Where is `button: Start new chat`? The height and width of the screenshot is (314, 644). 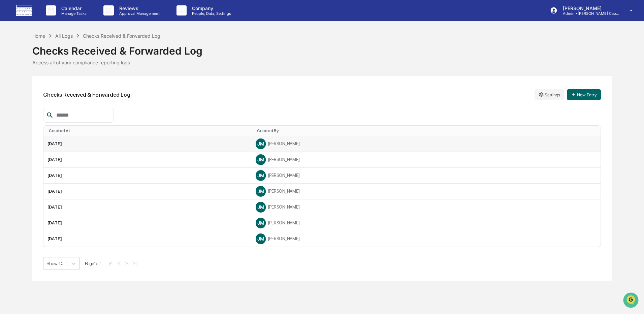 button: Start new chat is located at coordinates (118, 57).